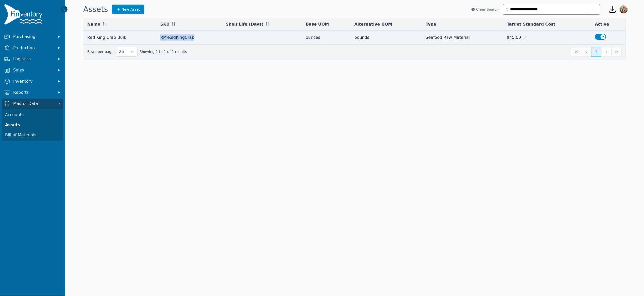 The height and width of the screenshot is (296, 644). What do you see at coordinates (33, 104) in the screenshot?
I see `button: Master Data` at bounding box center [33, 104].